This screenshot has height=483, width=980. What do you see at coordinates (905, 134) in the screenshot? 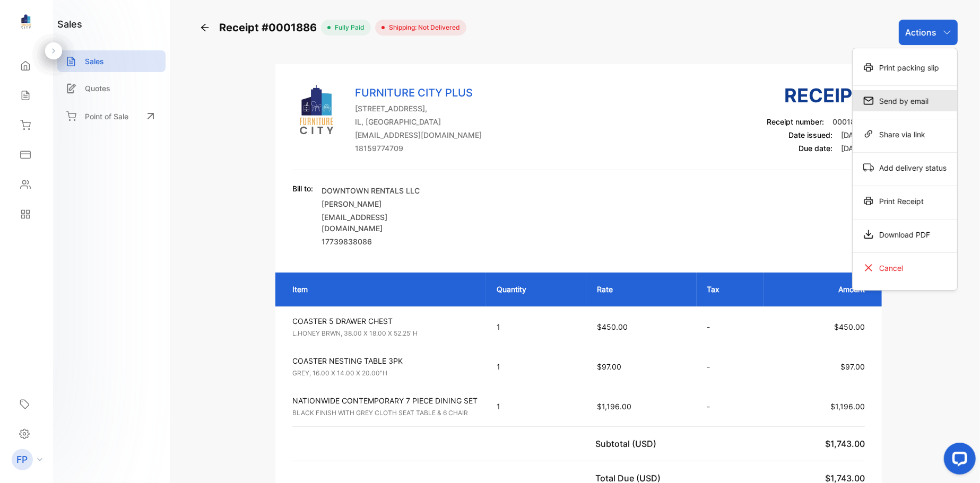
I see `div: Share via link` at bounding box center [905, 134].